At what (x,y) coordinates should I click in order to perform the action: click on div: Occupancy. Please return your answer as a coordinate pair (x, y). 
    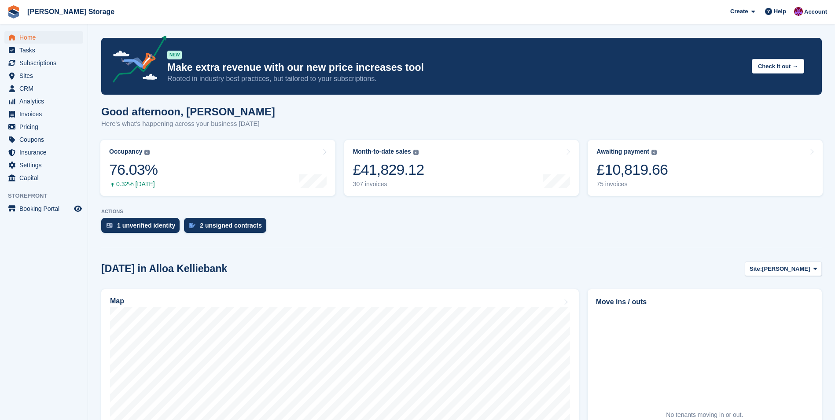
    Looking at the image, I should click on (125, 151).